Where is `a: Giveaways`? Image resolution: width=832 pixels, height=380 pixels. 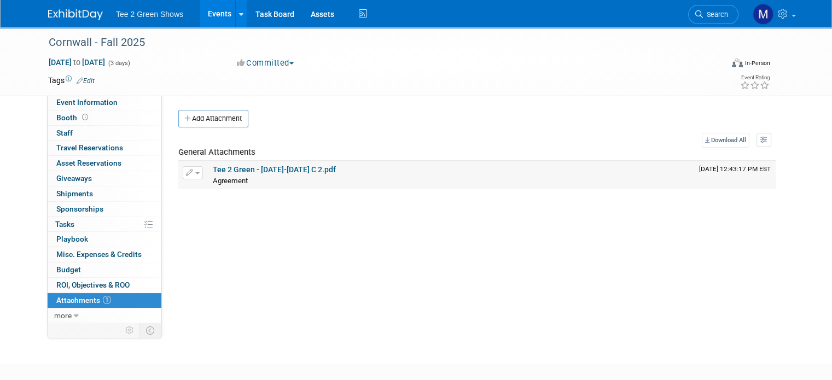 a: Giveaways is located at coordinates (105, 178).